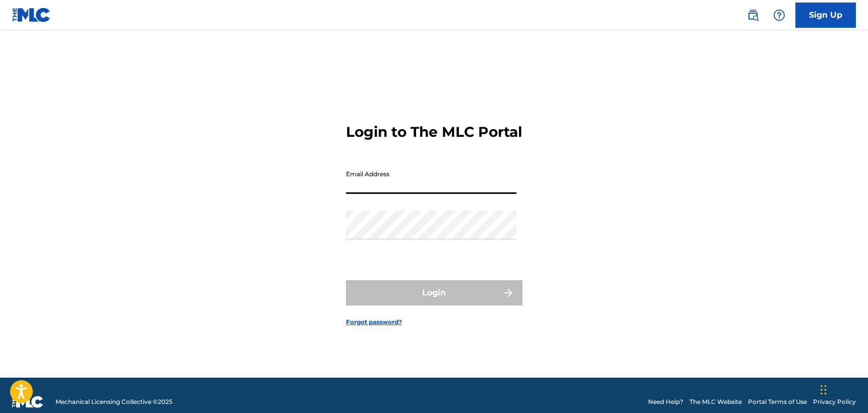 This screenshot has width=868, height=413. What do you see at coordinates (373, 322) in the screenshot?
I see `a: Forgot password?` at bounding box center [373, 322].